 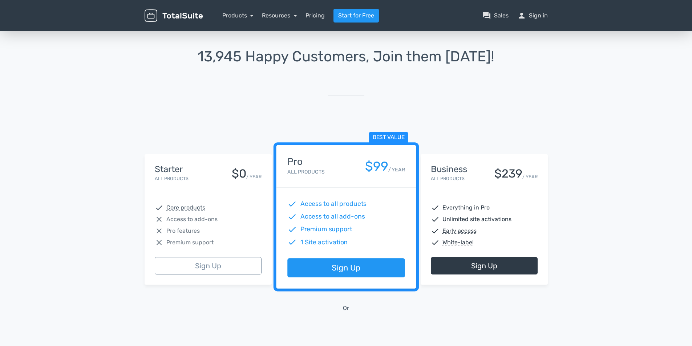 I want to click on abbr: Early access, so click(x=460, y=231).